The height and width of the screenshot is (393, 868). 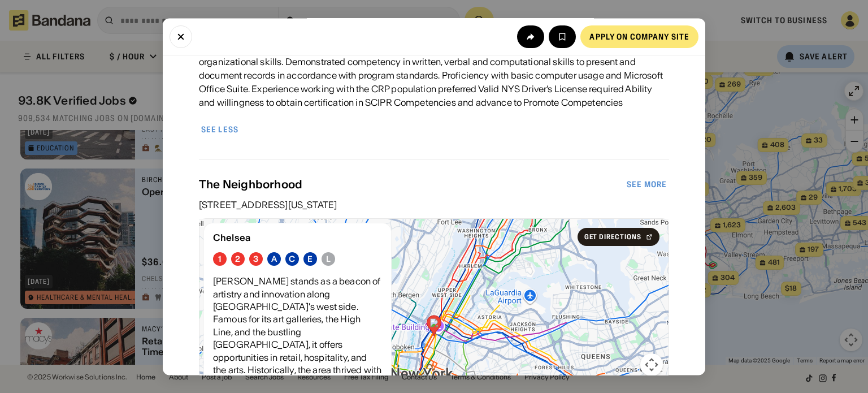 What do you see at coordinates (274, 259) in the screenshot?
I see `div: A` at bounding box center [274, 259].